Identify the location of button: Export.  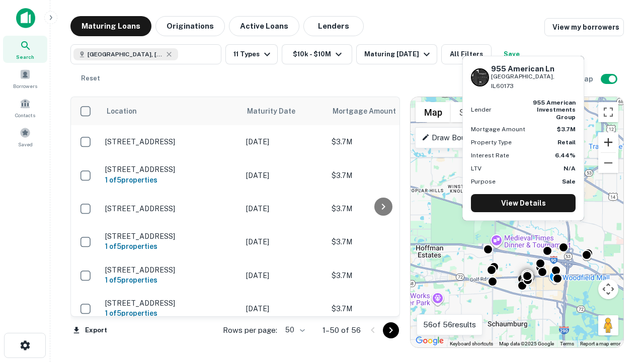
(90, 330).